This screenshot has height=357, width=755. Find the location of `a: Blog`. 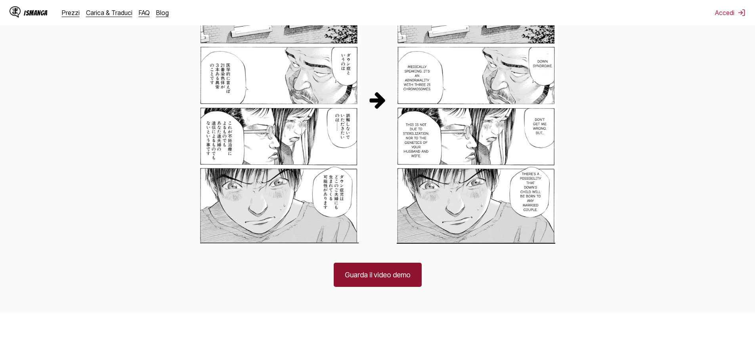

a: Blog is located at coordinates (162, 13).